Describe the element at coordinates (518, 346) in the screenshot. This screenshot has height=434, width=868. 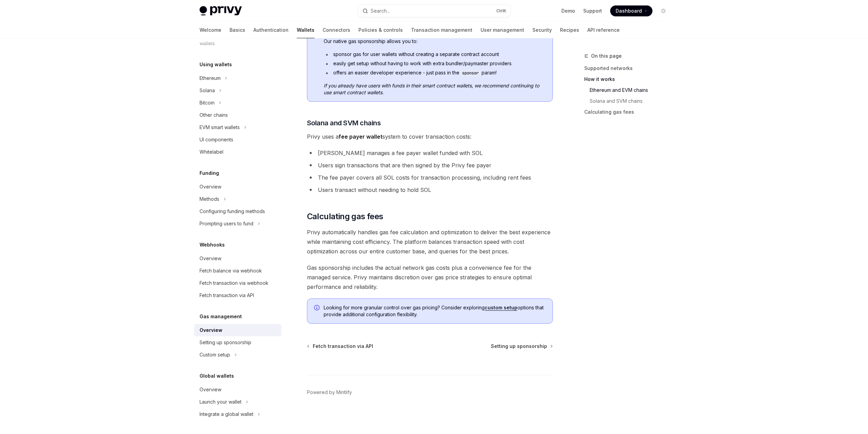
I see `span: Setting up sponsorship` at that location.